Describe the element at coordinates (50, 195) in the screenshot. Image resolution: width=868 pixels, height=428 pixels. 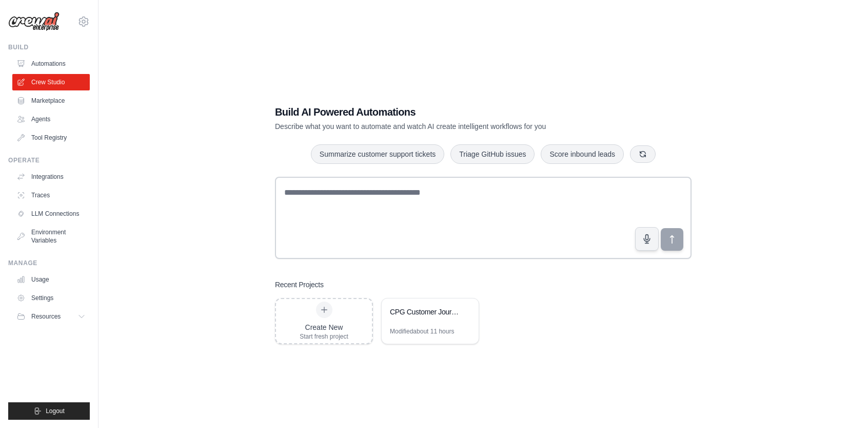
I see `a: Traces` at that location.